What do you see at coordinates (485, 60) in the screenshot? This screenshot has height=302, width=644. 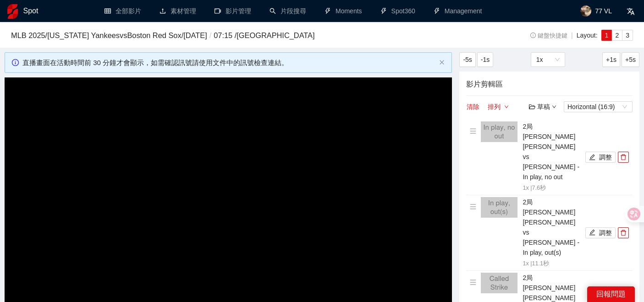 I see `span: -1s` at bounding box center [485, 60].